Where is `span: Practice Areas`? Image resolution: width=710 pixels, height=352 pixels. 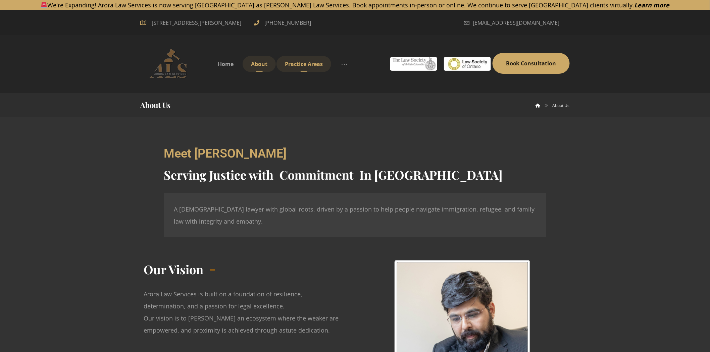 span: Practice Areas is located at coordinates (304, 64).